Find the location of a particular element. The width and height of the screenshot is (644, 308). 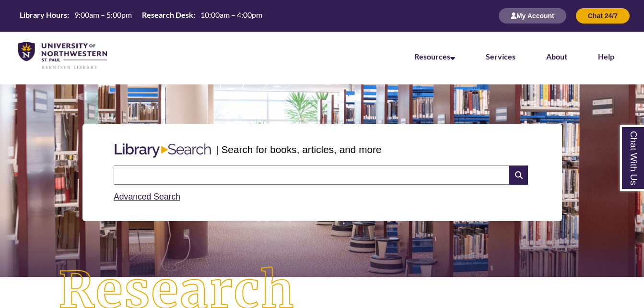

th: Research Desk: is located at coordinates (167, 15).